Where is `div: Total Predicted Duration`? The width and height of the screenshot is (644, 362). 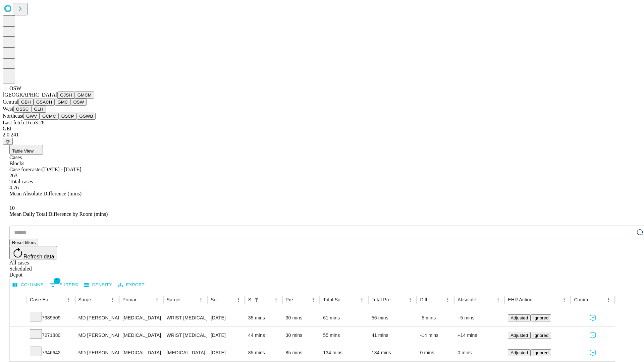 div: Total Predicted Duration is located at coordinates (383, 300).